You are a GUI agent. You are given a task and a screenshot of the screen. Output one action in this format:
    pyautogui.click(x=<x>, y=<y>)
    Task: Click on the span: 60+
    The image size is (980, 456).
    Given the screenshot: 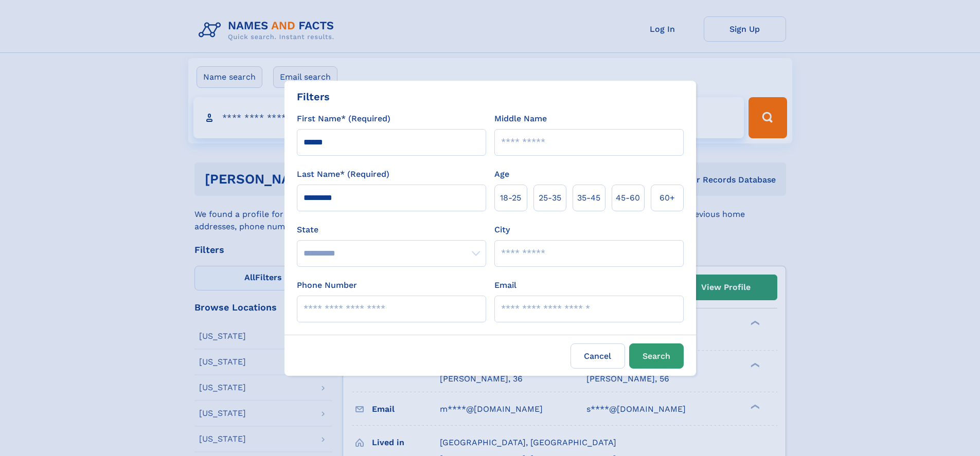 What is the action you would take?
    pyautogui.click(x=667, y=198)
    